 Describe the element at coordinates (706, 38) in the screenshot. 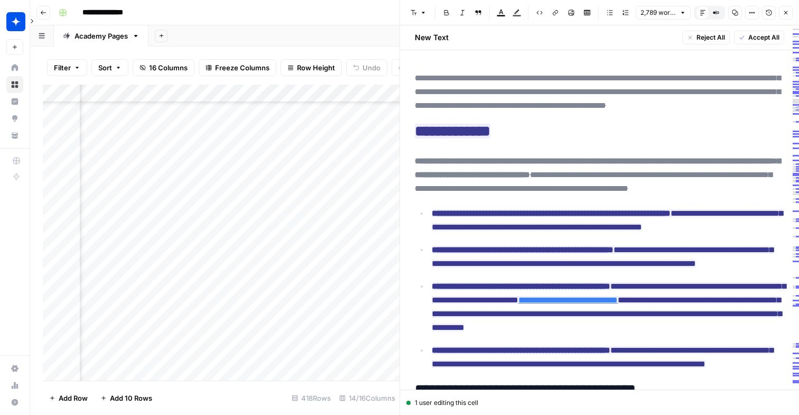

I see `button: Reject All` at that location.